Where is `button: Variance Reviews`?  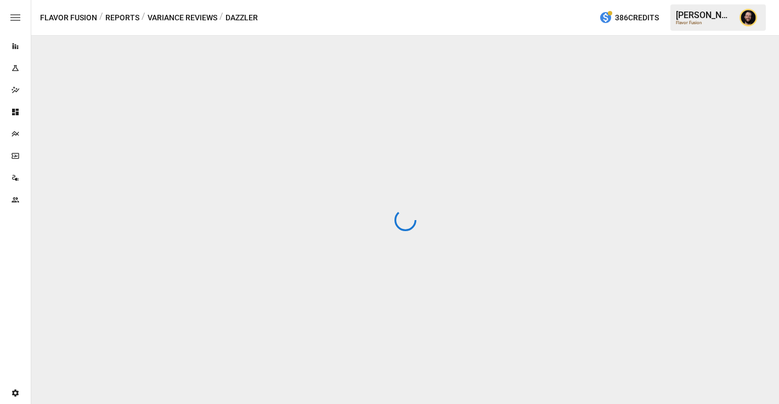 button: Variance Reviews is located at coordinates (182, 18).